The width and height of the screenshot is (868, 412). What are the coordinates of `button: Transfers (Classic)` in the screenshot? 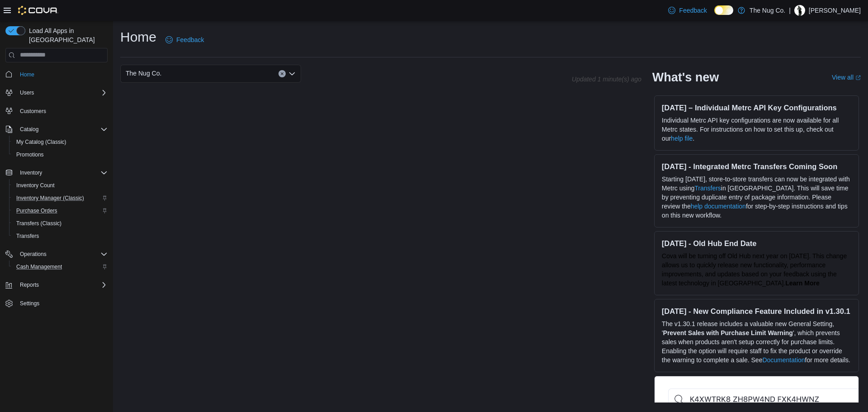 It's located at (61, 223).